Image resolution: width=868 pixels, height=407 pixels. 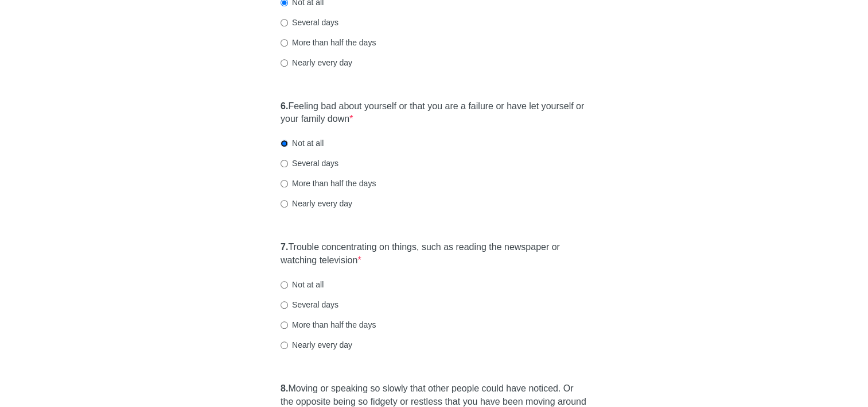 I want to click on strong: 7., so click(x=284, y=247).